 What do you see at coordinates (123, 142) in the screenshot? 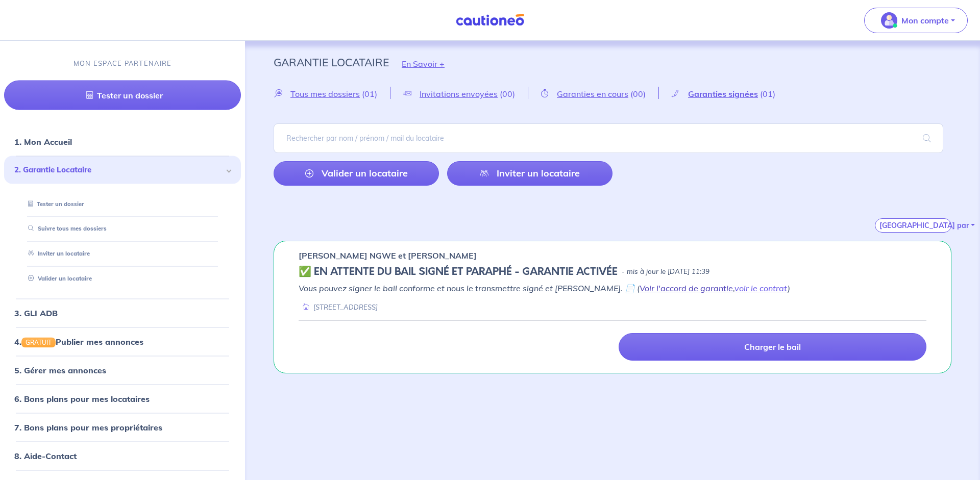
I see `div: 1. Mon Accueil` at bounding box center [123, 142].